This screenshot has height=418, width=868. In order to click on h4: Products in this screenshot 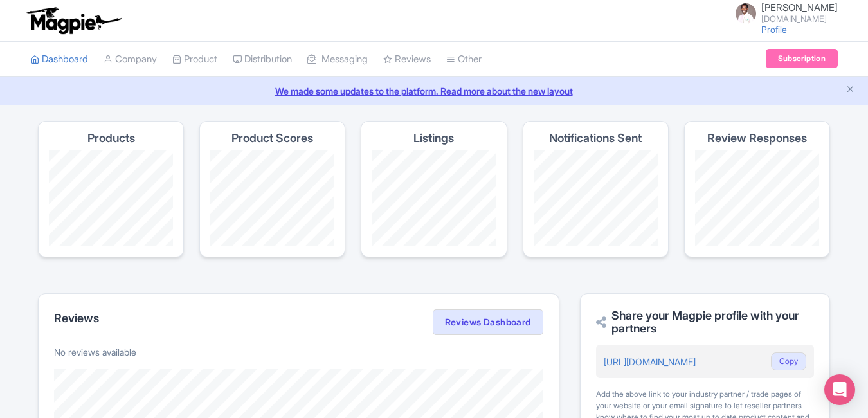, I will do `click(112, 138)`.